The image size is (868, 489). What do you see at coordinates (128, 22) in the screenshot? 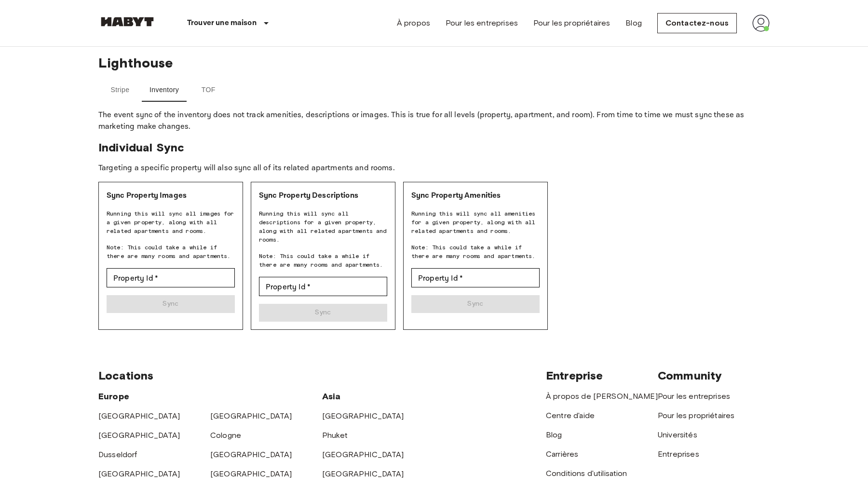
I see `img: Habyt` at bounding box center [128, 22].